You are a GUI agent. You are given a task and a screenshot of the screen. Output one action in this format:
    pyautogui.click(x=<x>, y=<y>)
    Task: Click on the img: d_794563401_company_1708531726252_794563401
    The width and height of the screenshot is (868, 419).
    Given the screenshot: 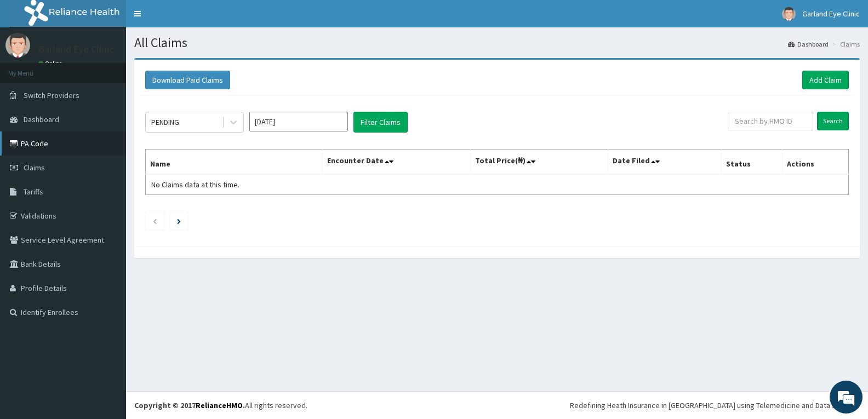 What is the action you would take?
    pyautogui.click(x=32, y=69)
    